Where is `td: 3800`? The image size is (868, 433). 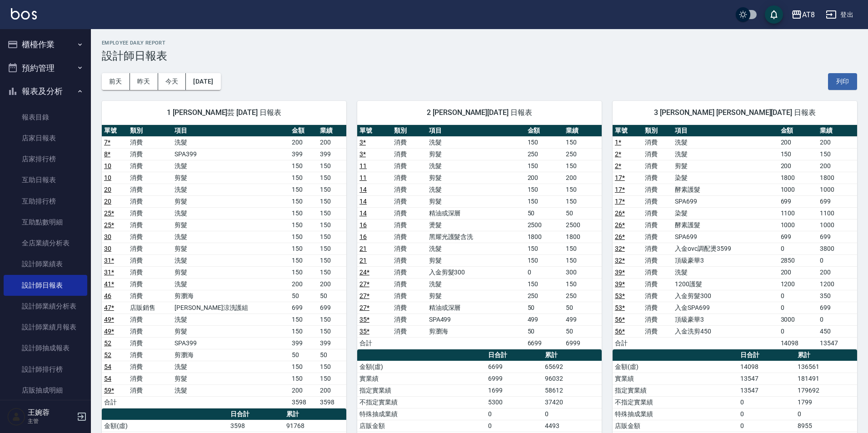 td: 3800 is located at coordinates (837, 249).